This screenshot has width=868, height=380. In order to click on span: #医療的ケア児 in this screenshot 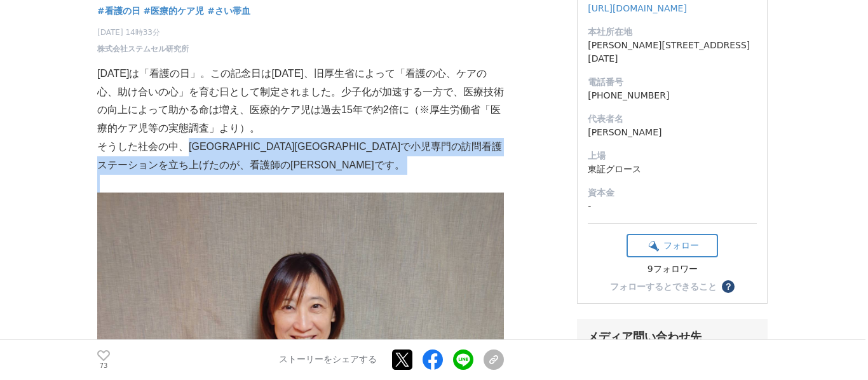, I will do `click(174, 11)`.